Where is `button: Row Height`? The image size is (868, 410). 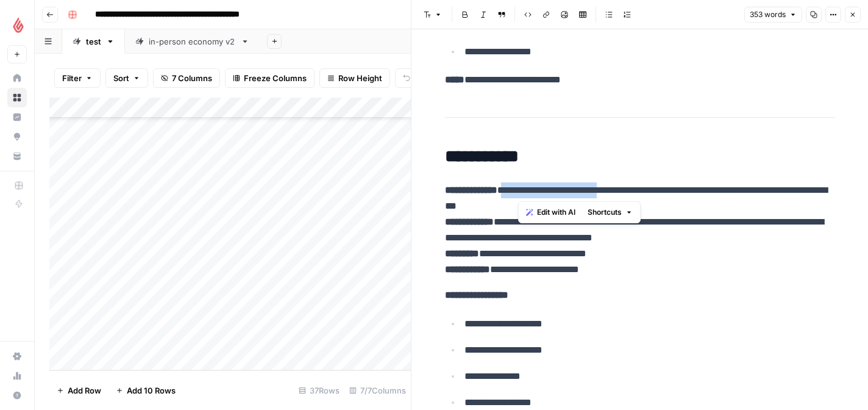
button: Row Height is located at coordinates (355, 78).